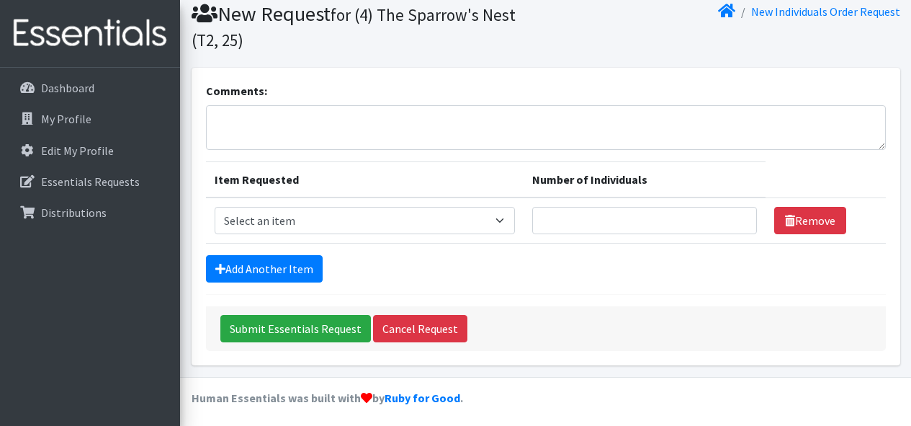 Image resolution: width=911 pixels, height=426 pixels. What do you see at coordinates (90, 33) in the screenshot?
I see `img: HumanEssentials` at bounding box center [90, 33].